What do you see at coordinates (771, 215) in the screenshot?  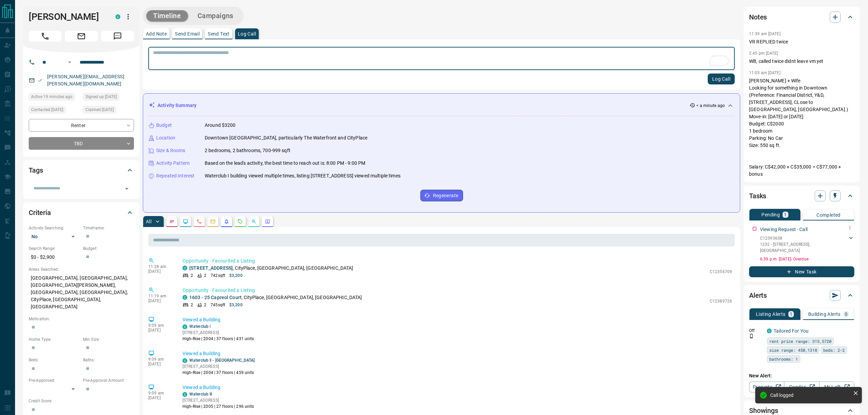 I see `p: Pending` at bounding box center [771, 215].